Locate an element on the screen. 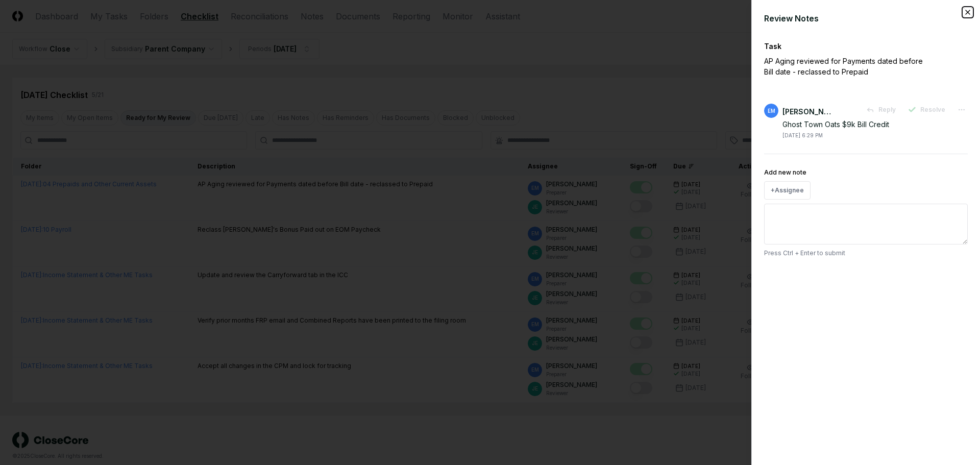  button: +Assignee is located at coordinates (787, 191).